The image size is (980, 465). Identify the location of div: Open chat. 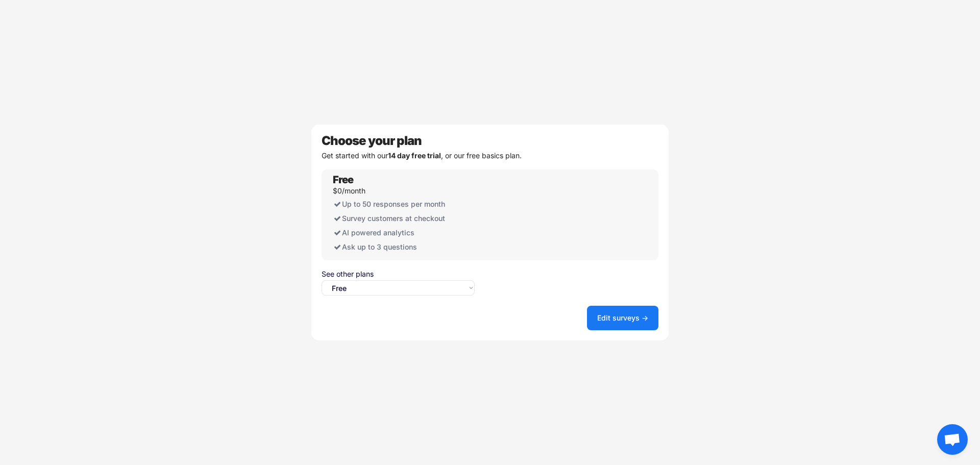
(952, 440).